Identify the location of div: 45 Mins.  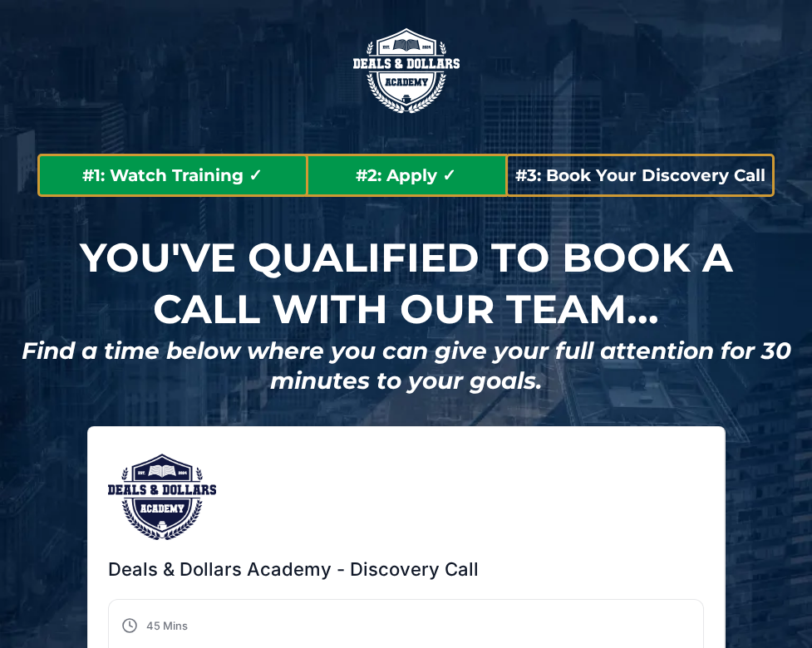
(394, 626).